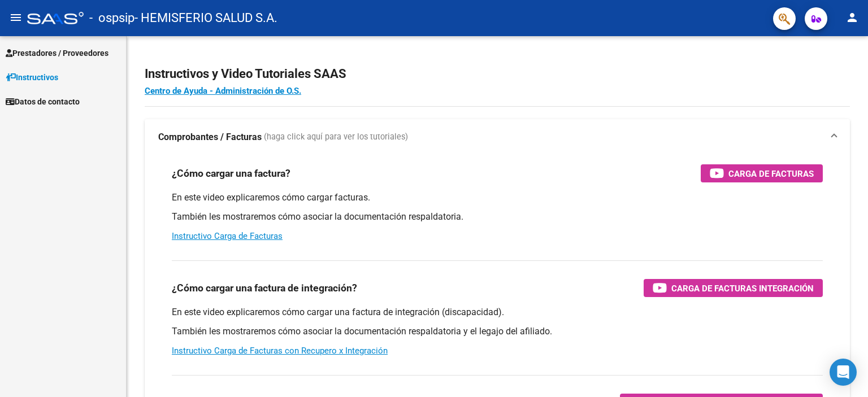 The width and height of the screenshot is (868, 397). I want to click on p: En este video explicaremos cómo cargar facturas., so click(497, 198).